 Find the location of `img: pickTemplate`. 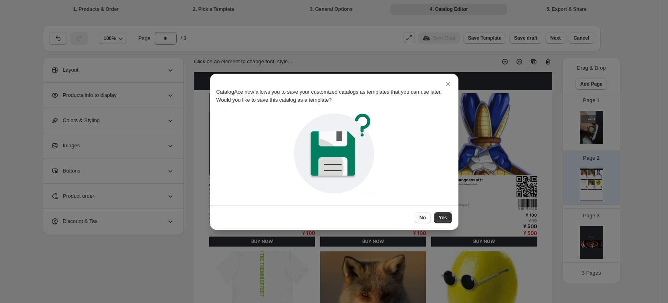

img: pickTemplate is located at coordinates (334, 153).